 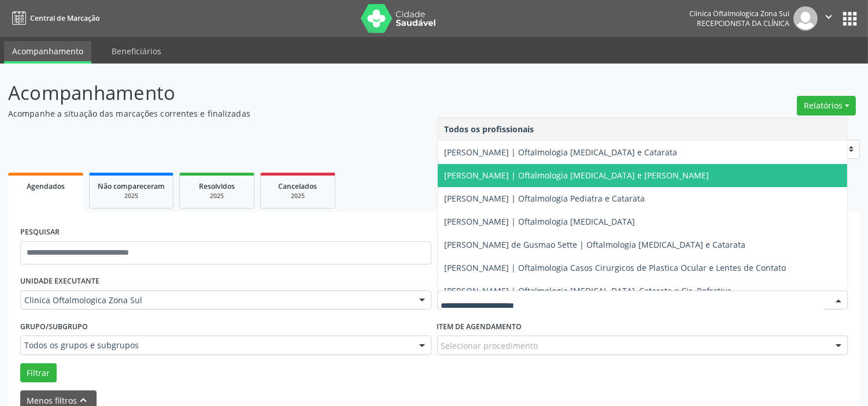 I want to click on span: Todos os grupos e subgrupos, so click(x=215, y=345).